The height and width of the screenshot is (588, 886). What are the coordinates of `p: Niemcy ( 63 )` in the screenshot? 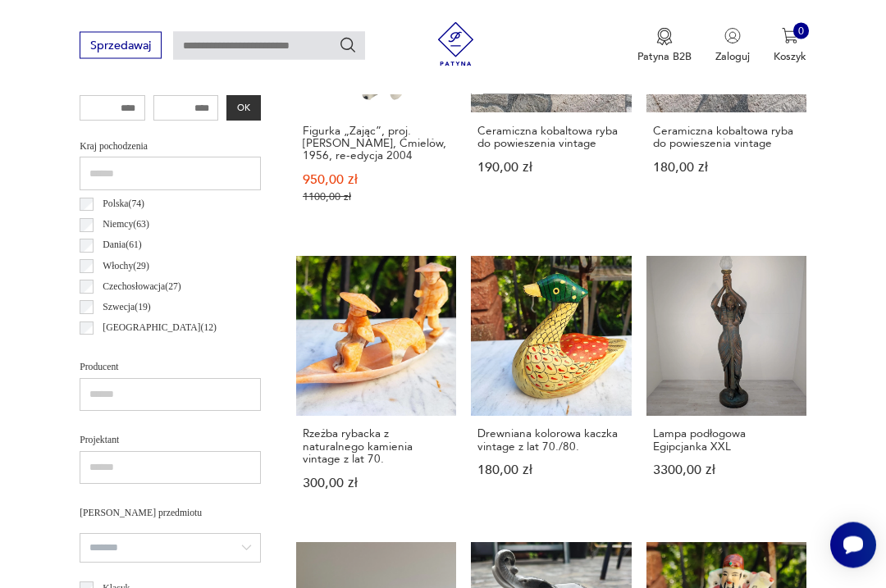 It's located at (126, 225).